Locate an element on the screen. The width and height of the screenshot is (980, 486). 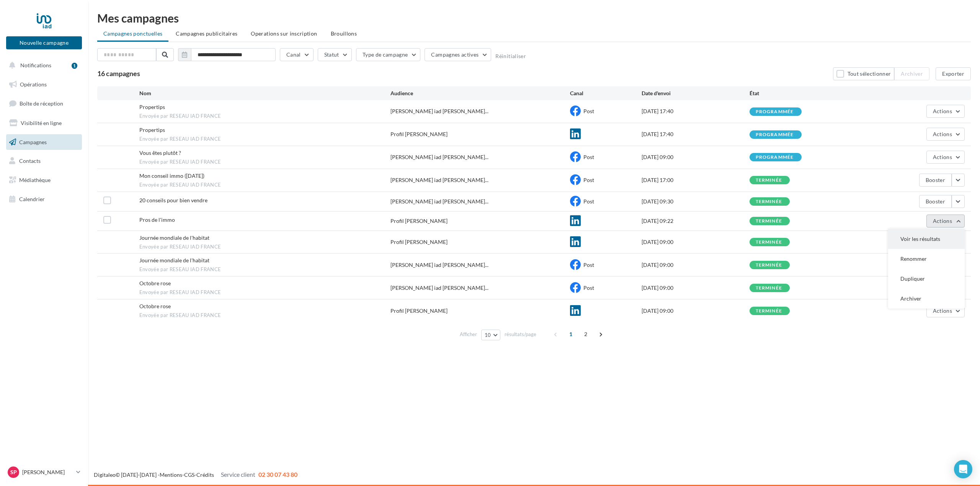
span: résultats/page is located at coordinates (520, 334).